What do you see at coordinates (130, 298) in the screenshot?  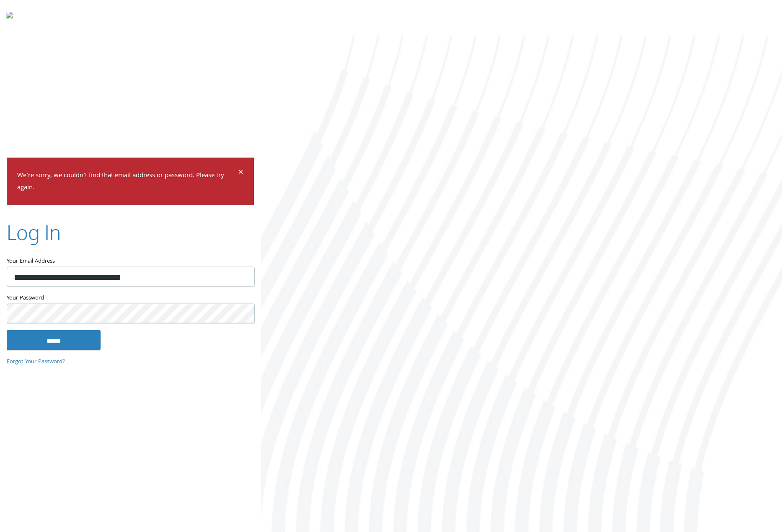 I see `label: Your Password` at bounding box center [130, 298].